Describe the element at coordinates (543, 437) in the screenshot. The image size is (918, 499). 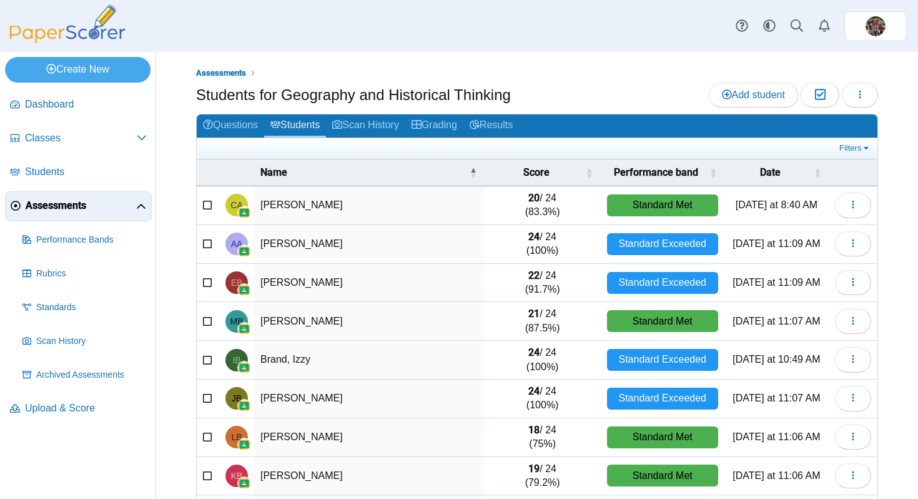
I see `td: / 24 (75%)` at that location.